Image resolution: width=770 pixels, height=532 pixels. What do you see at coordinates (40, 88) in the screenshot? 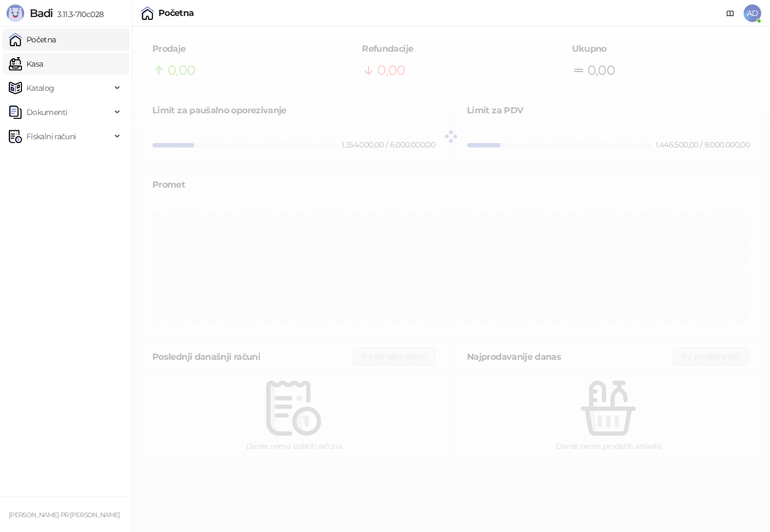
I see `span: Katalog` at bounding box center [40, 88].